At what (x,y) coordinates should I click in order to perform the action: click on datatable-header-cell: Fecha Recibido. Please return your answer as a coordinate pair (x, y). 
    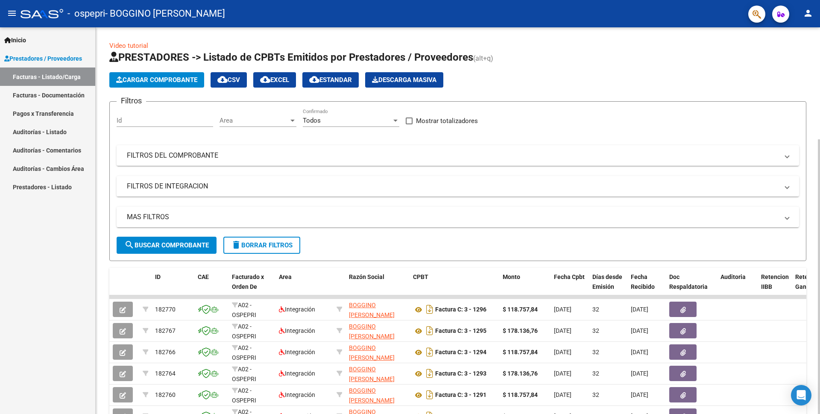
    Looking at the image, I should click on (646, 286).